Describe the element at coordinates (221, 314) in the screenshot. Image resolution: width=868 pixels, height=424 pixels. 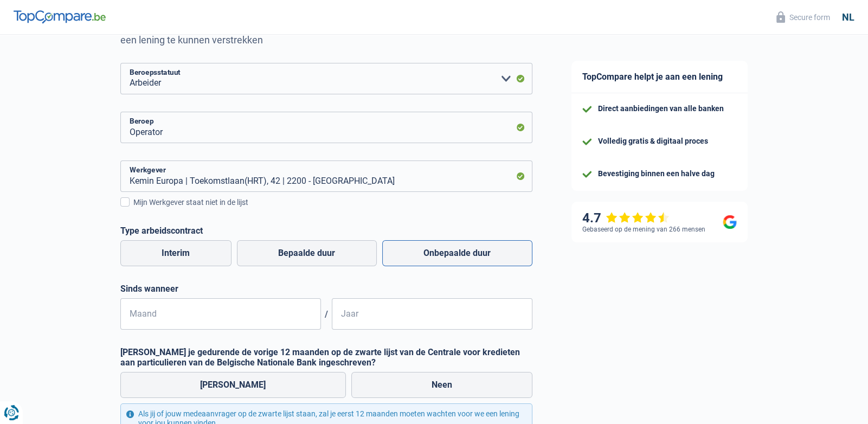
I see `input: MM` at that location.